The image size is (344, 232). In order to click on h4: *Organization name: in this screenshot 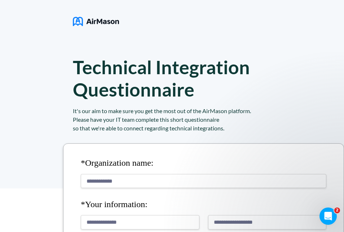, I will do `click(203, 163)`.